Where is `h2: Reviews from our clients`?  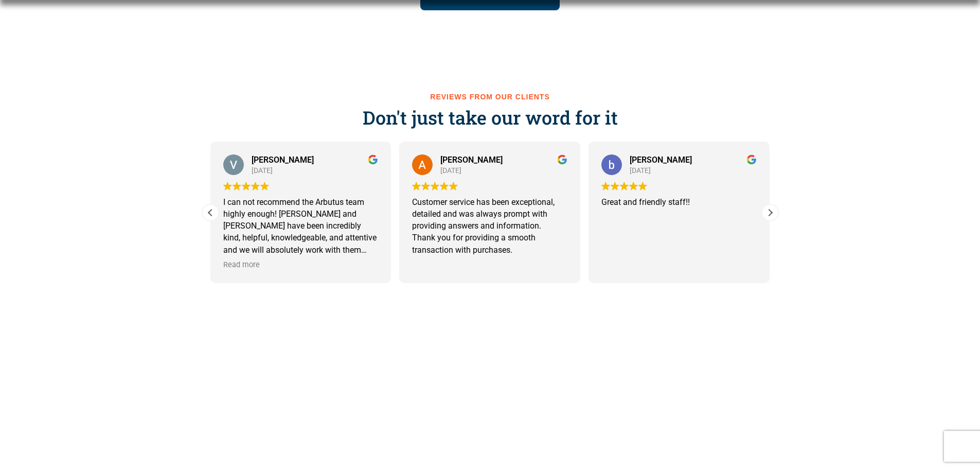
h2: Reviews from our clients is located at coordinates (490, 97).